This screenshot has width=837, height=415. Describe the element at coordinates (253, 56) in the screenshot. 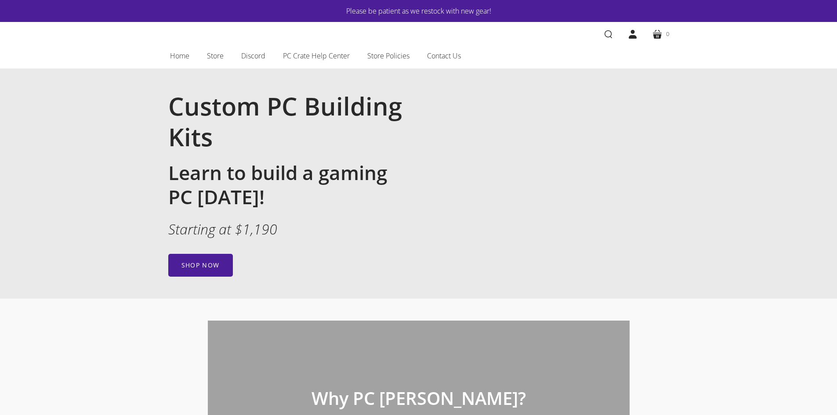

I see `a: Discord` at that location.